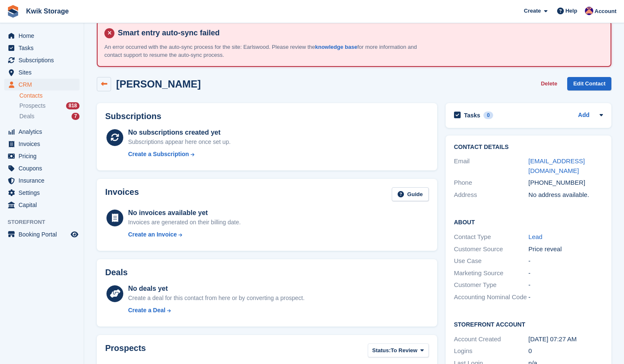 This screenshot has width=624, height=364. I want to click on span: Sites, so click(44, 72).